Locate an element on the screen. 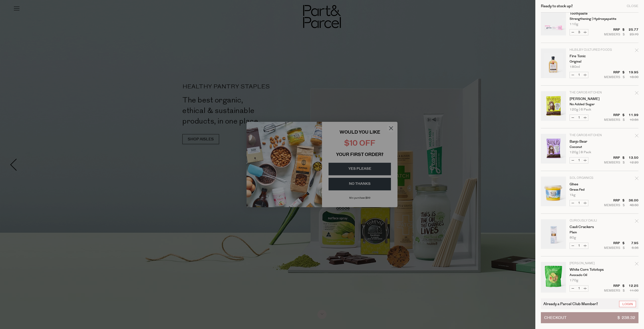 The height and width of the screenshot is (329, 644). div: Remove Fire Tonic is located at coordinates (636, 51).